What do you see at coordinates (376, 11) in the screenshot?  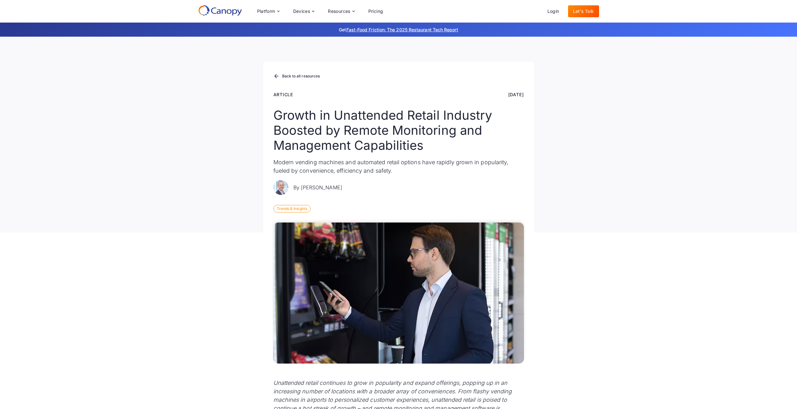 I see `a: Pricing` at bounding box center [376, 11].